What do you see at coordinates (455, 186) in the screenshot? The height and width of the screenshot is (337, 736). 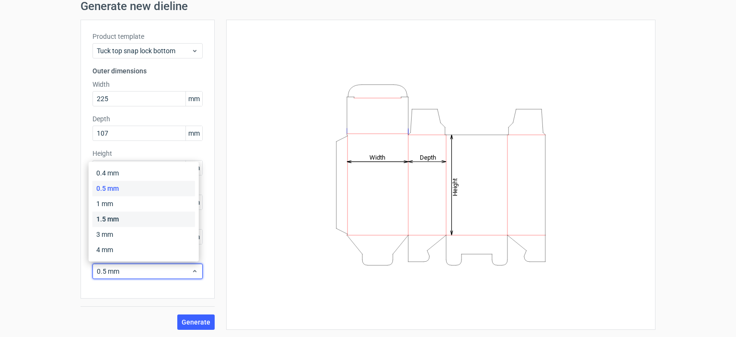 I see `tspan: Height` at bounding box center [455, 186].